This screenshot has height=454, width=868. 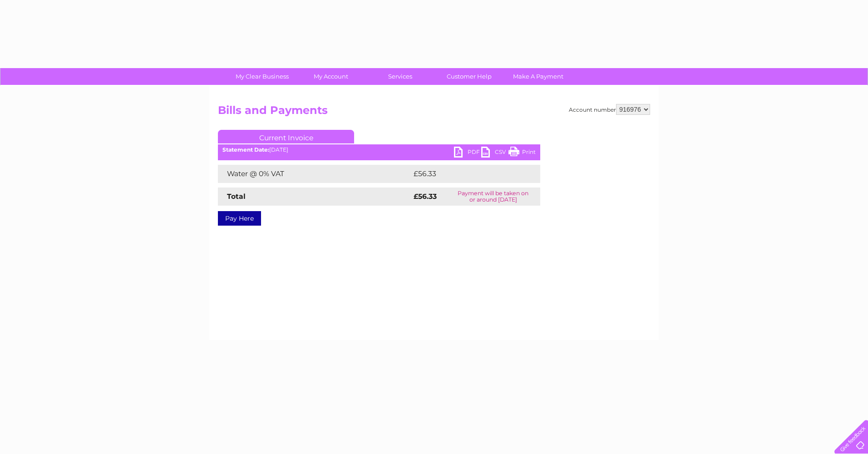 What do you see at coordinates (425, 196) in the screenshot?
I see `strong: £56.33` at bounding box center [425, 196].